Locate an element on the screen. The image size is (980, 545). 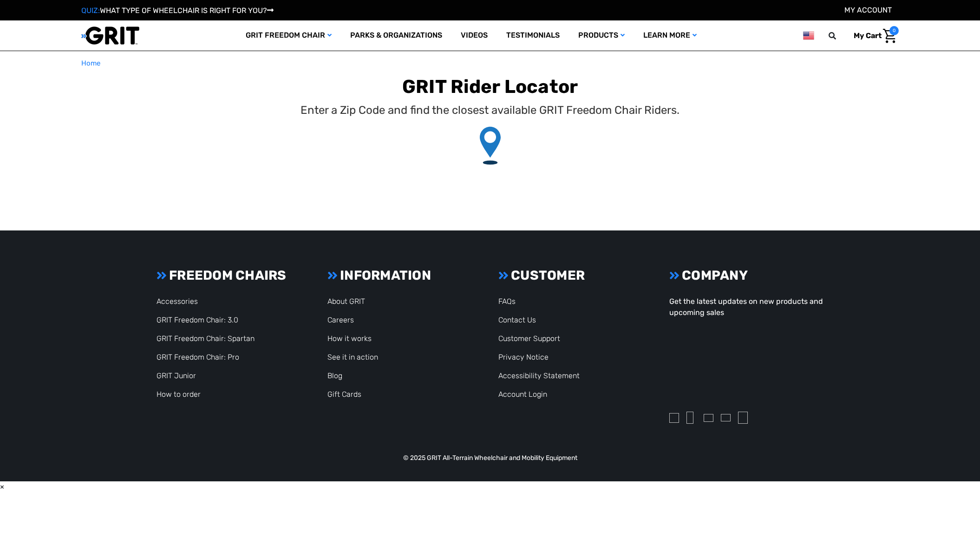
a: About GRIT is located at coordinates (346, 301).